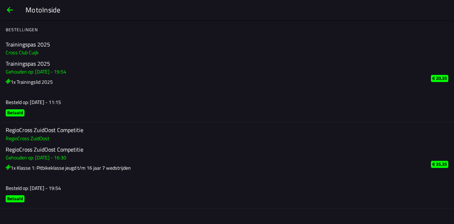  I want to click on h3: 1x Klasse 1: Pitbikeklasse jeugd t/m 16 jaar 7 wedstrijden, so click(215, 168).